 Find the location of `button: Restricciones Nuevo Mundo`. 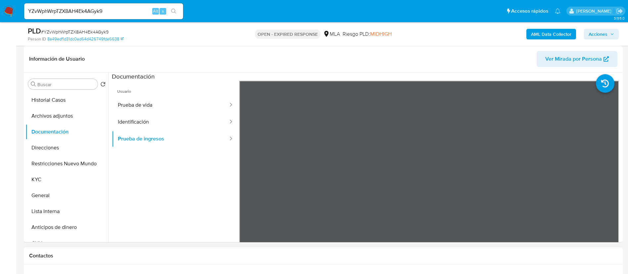

button: Restricciones Nuevo Mundo is located at coordinates (67, 164).